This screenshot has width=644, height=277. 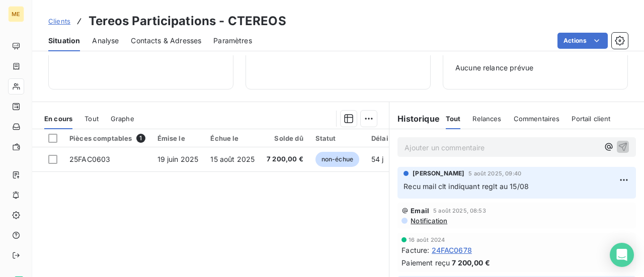 What do you see at coordinates (233, 159) in the screenshot?
I see `span: 15 août 2025` at bounding box center [233, 159].